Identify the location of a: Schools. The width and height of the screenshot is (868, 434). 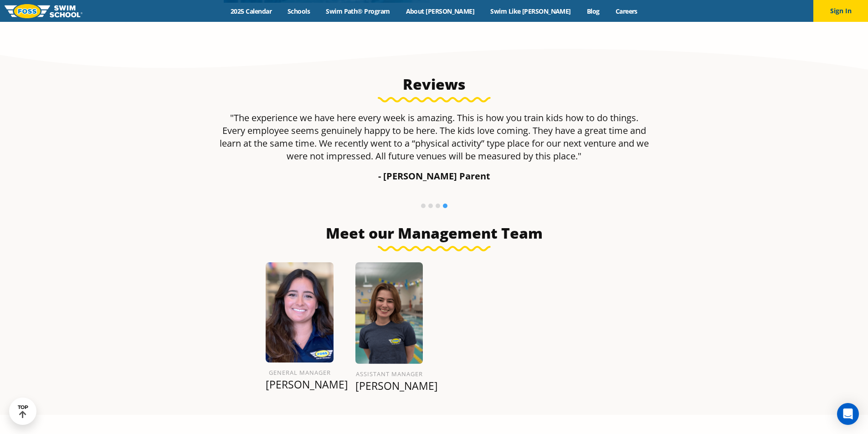
(299, 11).